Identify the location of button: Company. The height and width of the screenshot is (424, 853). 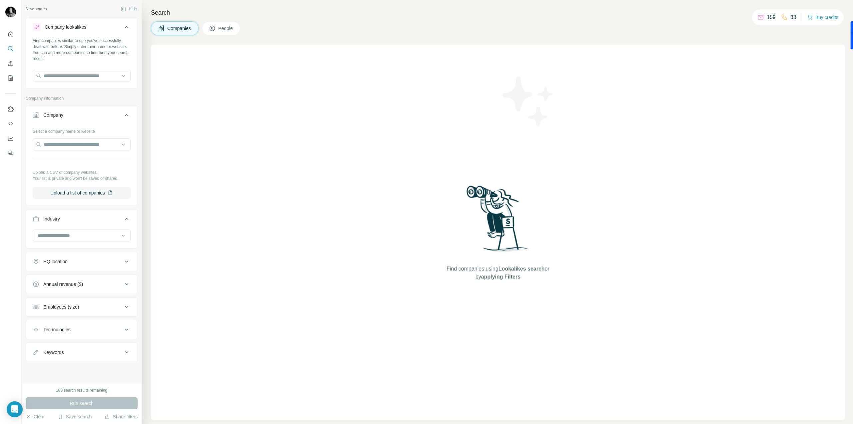
(82, 116).